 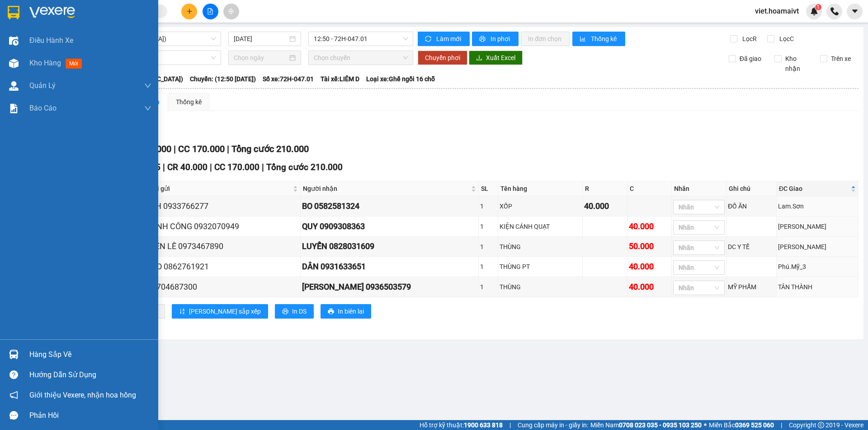 I want to click on span: Lọc C, so click(x=785, y=39).